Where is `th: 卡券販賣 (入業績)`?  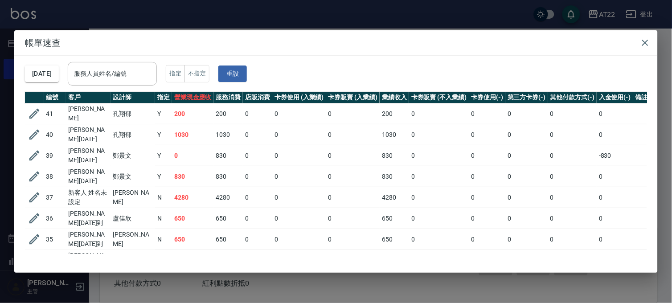 th: 卡券販賣 (入業績) is located at coordinates (353, 98).